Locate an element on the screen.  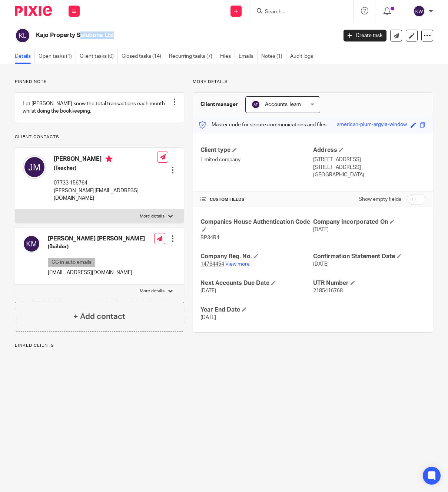
h3: Client manager is located at coordinates (219, 105).